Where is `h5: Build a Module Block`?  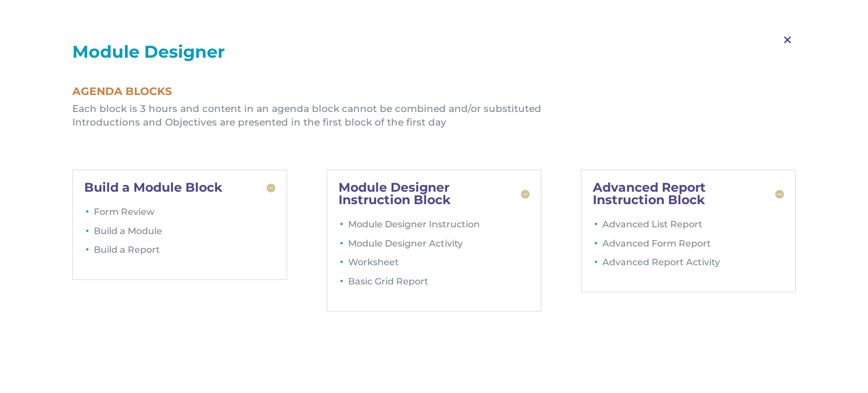
h5: Build a Module Block is located at coordinates (180, 188).